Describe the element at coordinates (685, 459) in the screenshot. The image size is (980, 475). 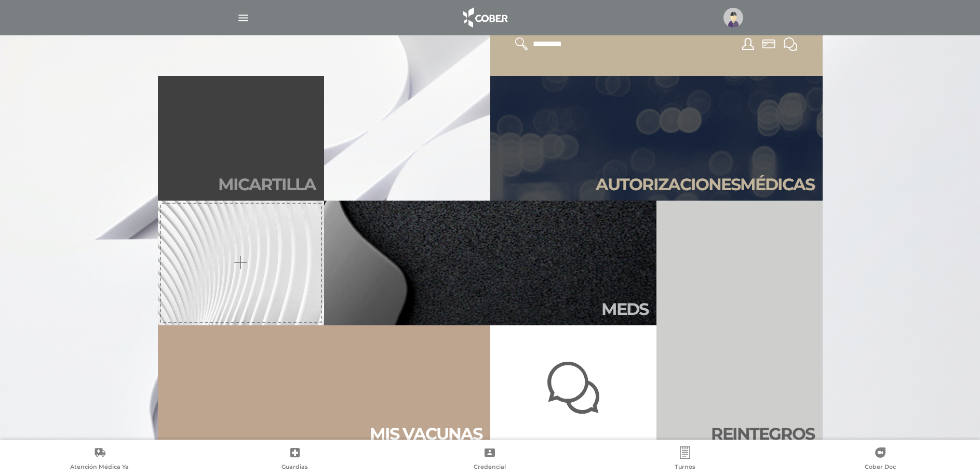
I see `a: Turnos` at that location.